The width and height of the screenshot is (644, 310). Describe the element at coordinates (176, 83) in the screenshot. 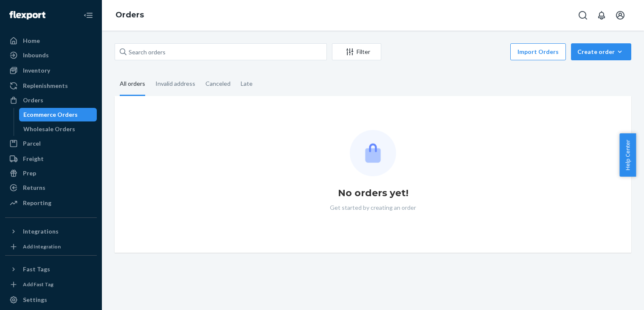

I see `div: Invalid address` at that location.